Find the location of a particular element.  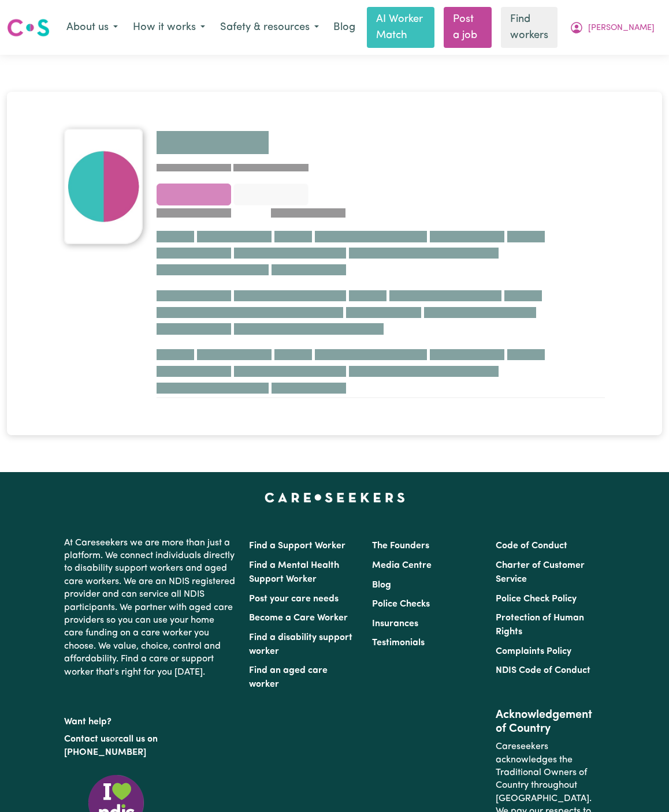

a: Find an aged care worker is located at coordinates (288, 678).